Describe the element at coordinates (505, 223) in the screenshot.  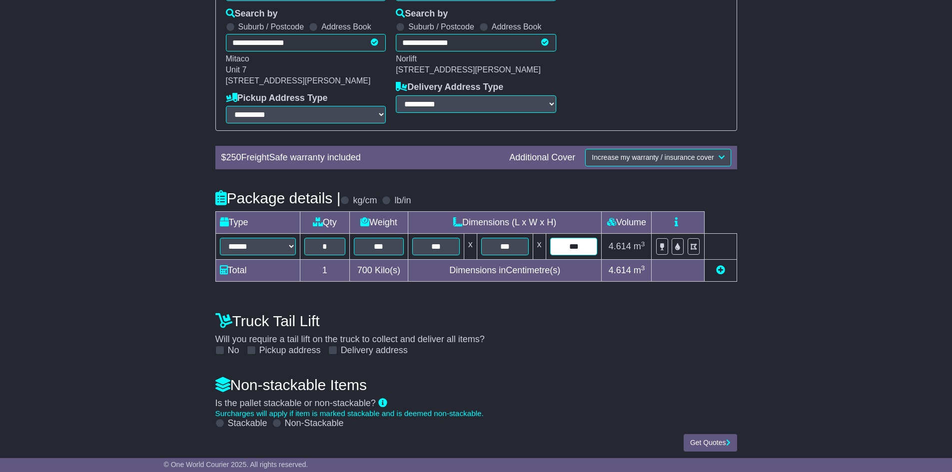
I see `td: Dimensions (L x W x H)` at that location.